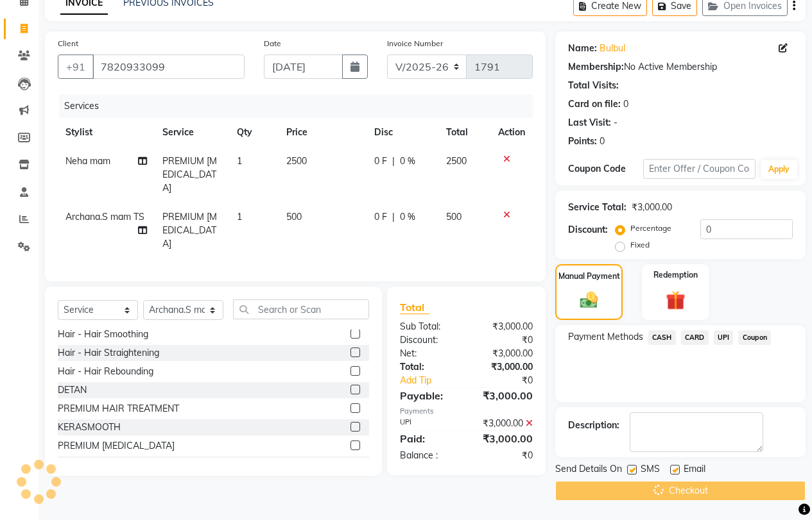 Image resolution: width=812 pixels, height=520 pixels. Describe the element at coordinates (192, 132) in the screenshot. I see `th: Service` at that location.